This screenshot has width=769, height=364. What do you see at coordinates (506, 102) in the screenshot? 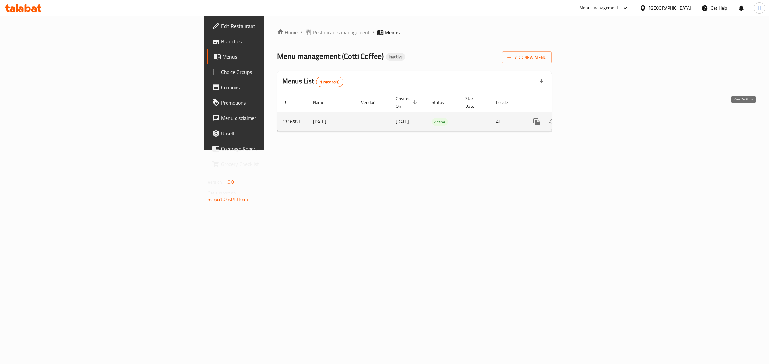
I see `span: Locale` at bounding box center [506, 102].